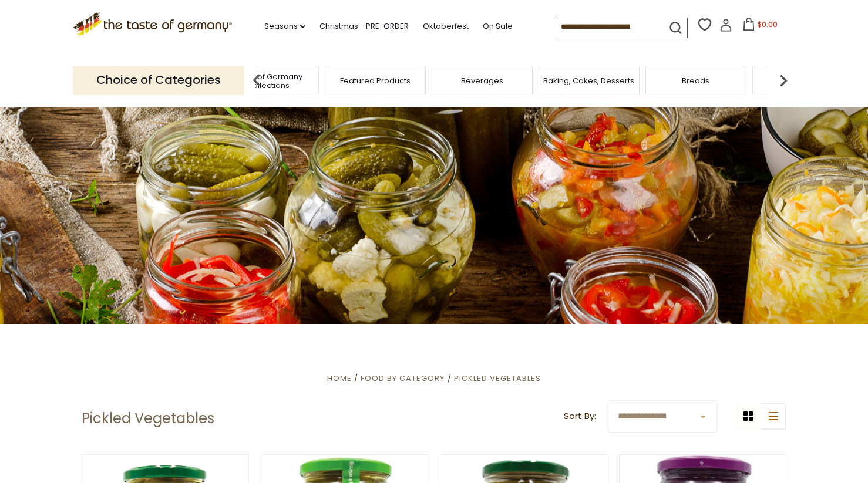  I want to click on span: Taste of Germany Collections, so click(268, 81).